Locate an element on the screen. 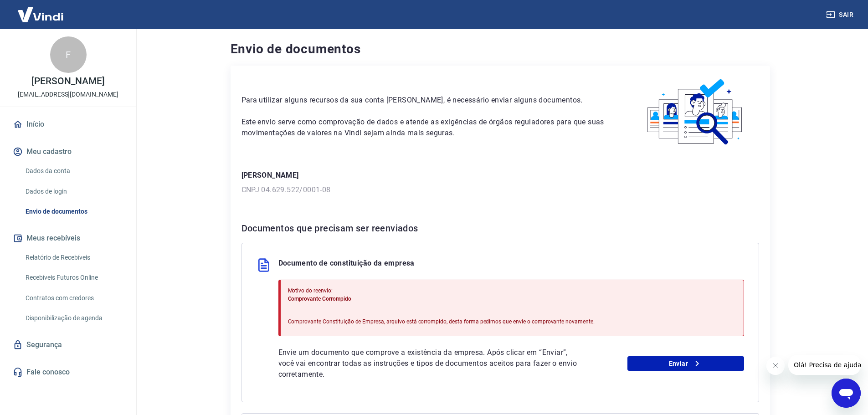  div: F is located at coordinates (69, 55).